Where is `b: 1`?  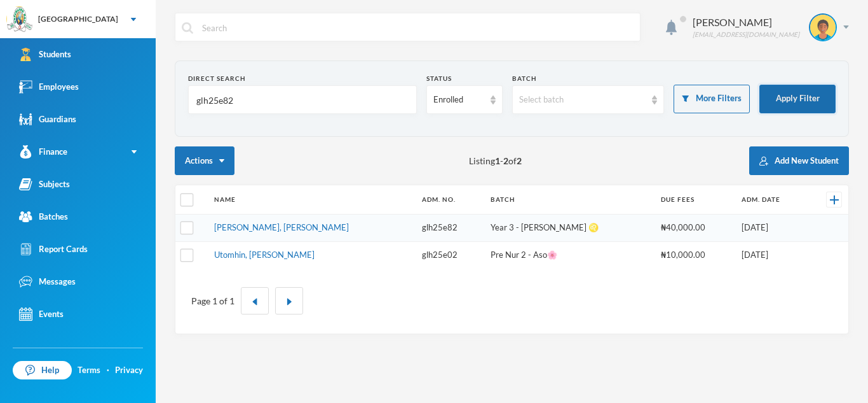
b: 1 is located at coordinates (498, 160).